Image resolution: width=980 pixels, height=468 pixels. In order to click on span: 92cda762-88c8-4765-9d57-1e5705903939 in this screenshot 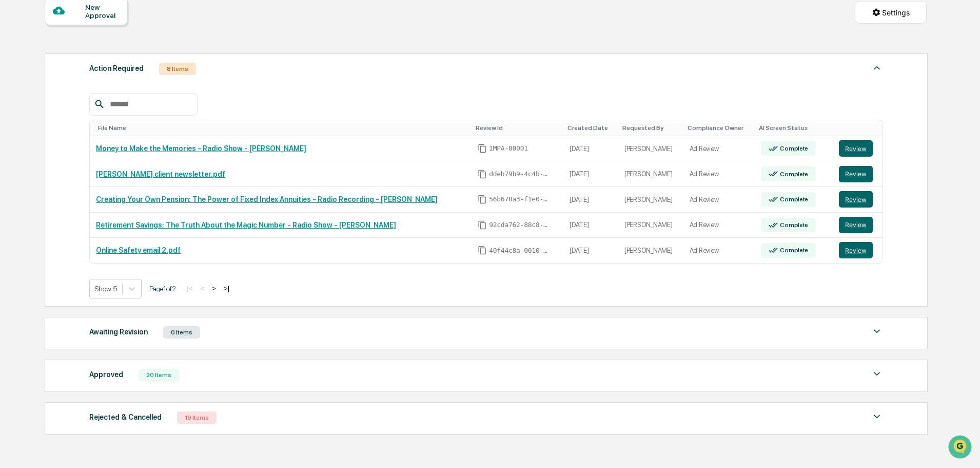, I will do `click(520, 225)`.